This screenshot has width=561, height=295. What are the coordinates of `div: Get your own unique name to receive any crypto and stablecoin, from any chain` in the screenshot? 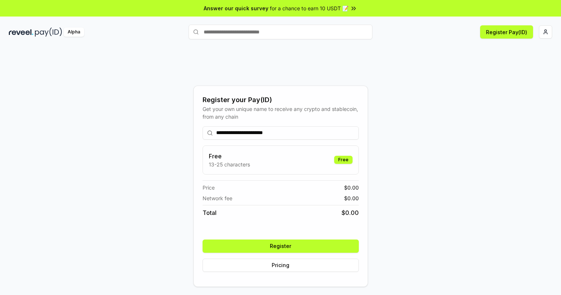 It's located at (281, 113).